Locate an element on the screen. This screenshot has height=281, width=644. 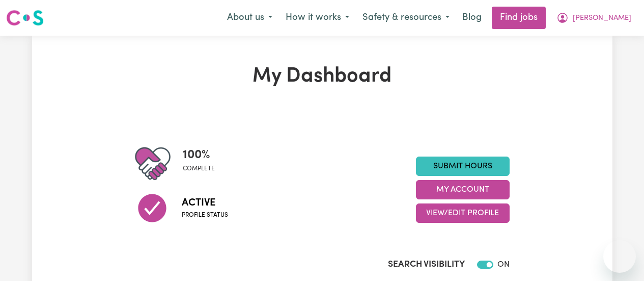
button: How it works is located at coordinates (317, 18).